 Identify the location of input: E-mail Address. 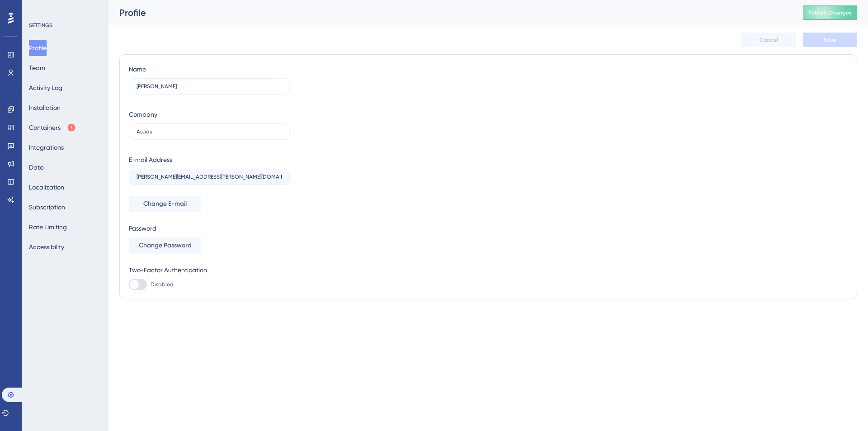
(209, 177).